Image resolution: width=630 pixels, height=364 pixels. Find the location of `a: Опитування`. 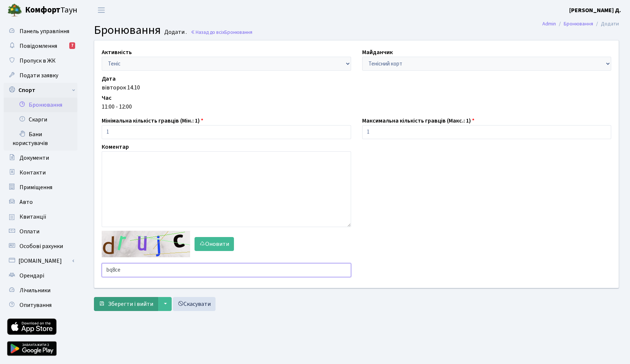

a: Опитування is located at coordinates (40, 305).